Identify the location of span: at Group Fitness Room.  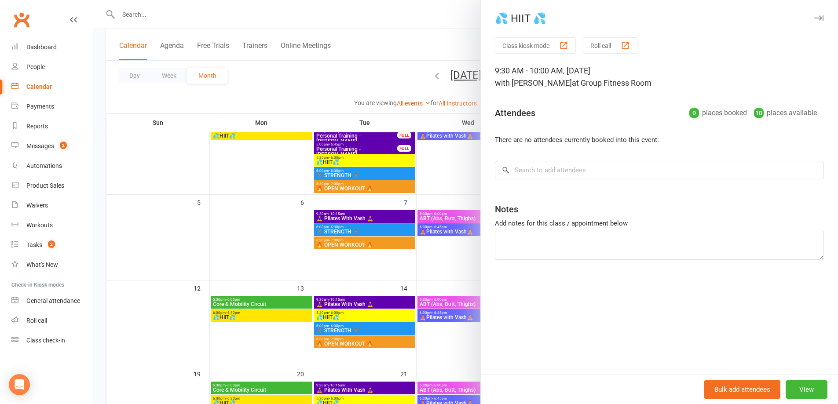
(612, 83).